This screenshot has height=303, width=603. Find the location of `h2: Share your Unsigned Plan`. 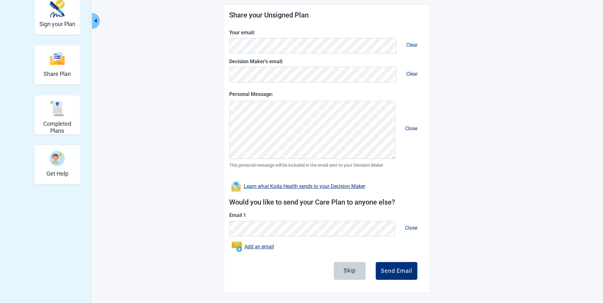

h2: Share your Unsigned Plan is located at coordinates (327, 15).